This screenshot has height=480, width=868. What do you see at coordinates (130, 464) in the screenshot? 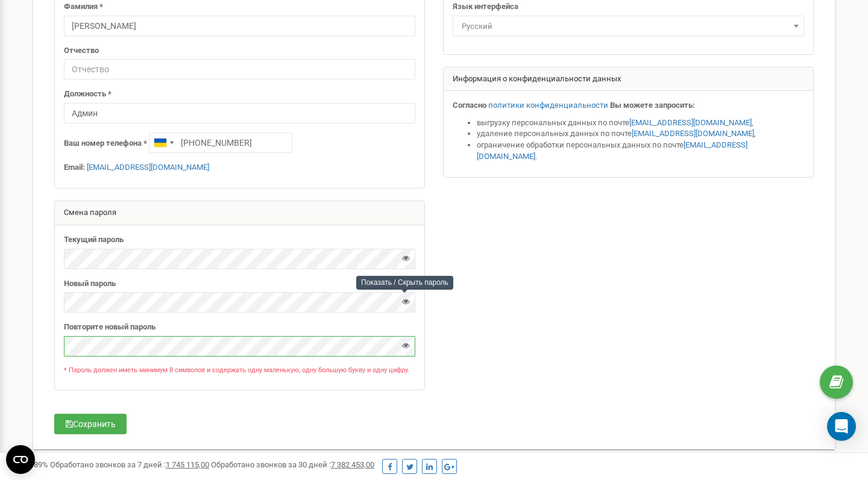
I see `span: Обработано звонков за 7 дней :` at bounding box center [130, 464].